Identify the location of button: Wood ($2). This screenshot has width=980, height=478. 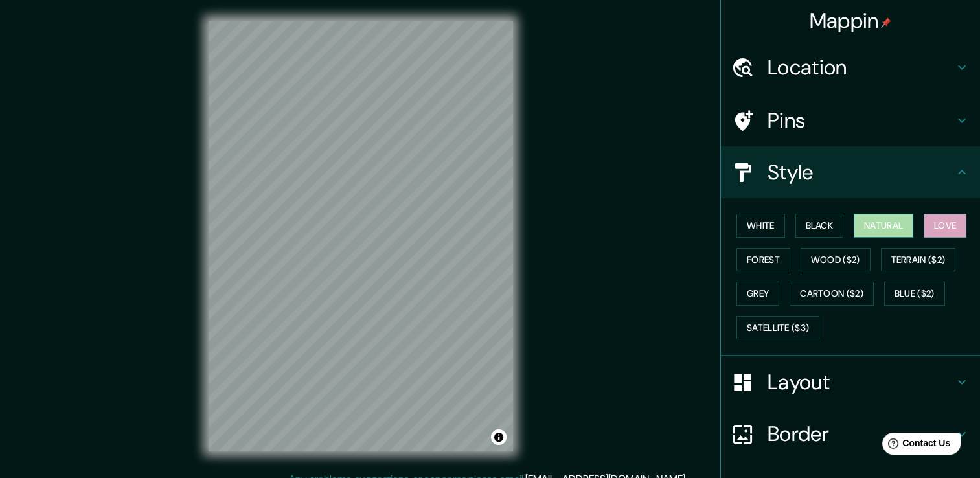
(835, 260).